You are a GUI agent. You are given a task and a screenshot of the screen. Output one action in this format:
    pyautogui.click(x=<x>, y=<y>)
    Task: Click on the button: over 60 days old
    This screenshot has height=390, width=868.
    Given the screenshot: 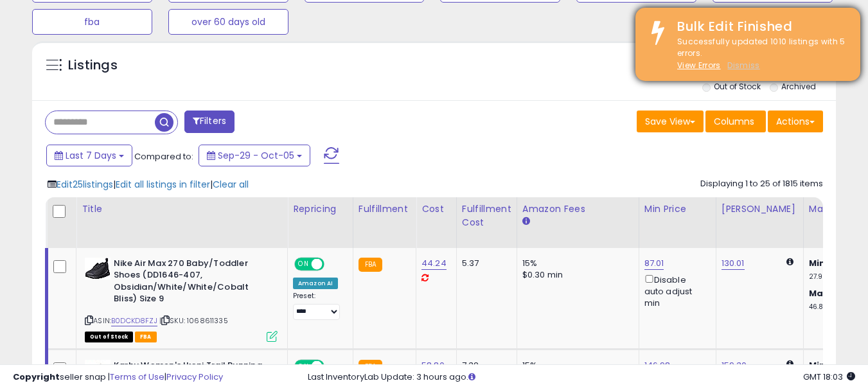 What is the action you would take?
    pyautogui.click(x=228, y=22)
    